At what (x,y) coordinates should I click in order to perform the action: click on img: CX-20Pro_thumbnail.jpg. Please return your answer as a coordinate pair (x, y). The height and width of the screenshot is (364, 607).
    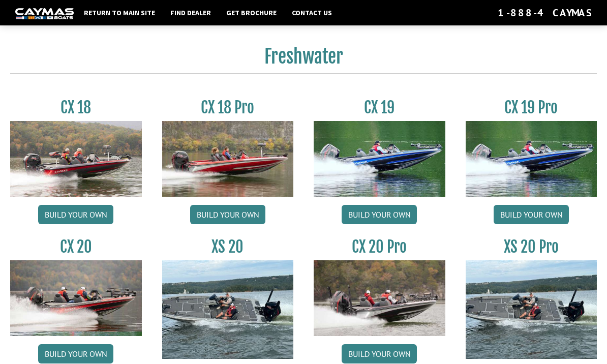
    Looking at the image, I should click on (379, 298).